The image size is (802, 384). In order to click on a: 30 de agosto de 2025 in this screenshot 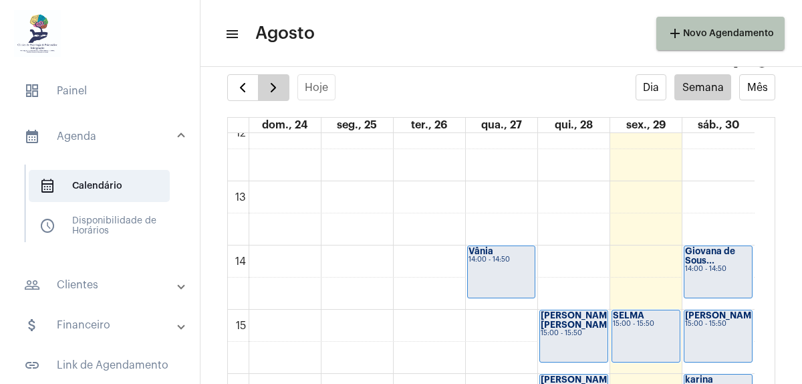, I will do `click(719, 125)`.